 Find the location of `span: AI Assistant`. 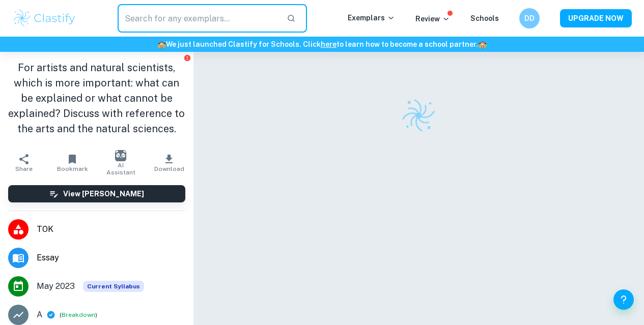

span: AI Assistant is located at coordinates (121, 169).